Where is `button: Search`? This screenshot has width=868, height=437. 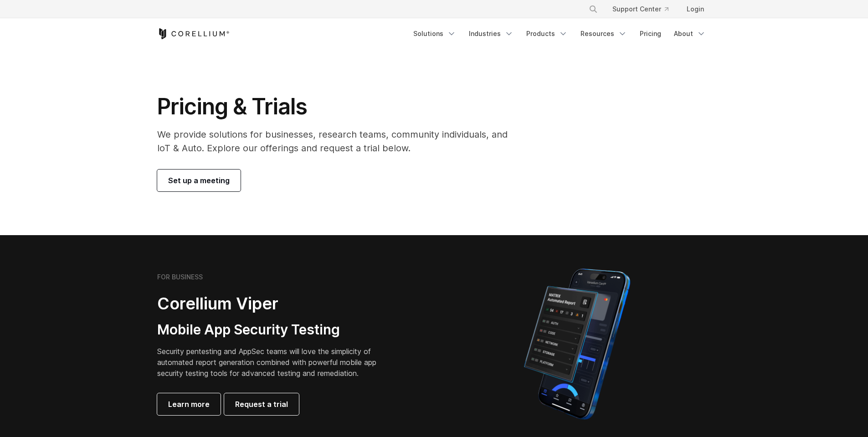 button: Search is located at coordinates (593, 9).